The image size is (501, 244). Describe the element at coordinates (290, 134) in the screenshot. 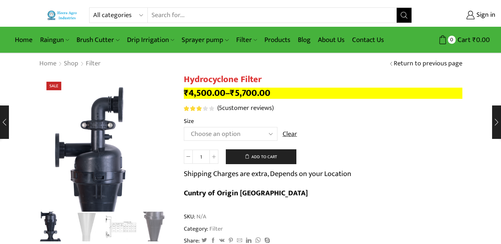

I see `a: Clear options` at that location.